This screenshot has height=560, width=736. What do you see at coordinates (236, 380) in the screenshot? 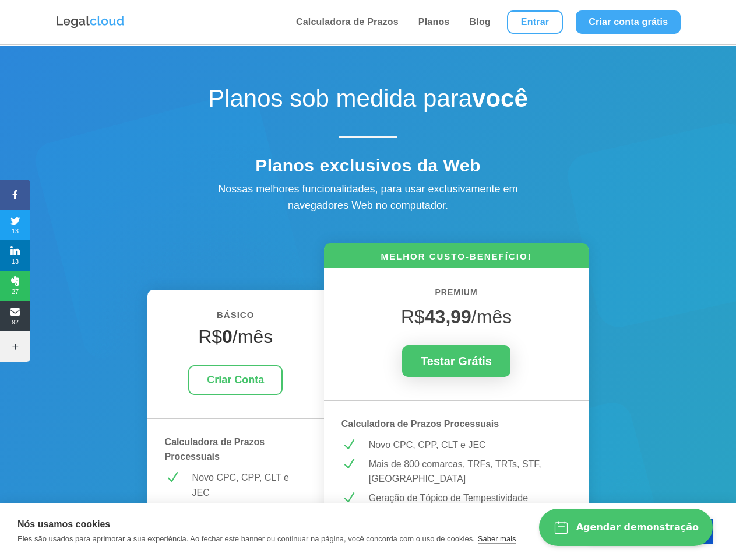
I see `a: Criar Conta` at bounding box center [236, 380].